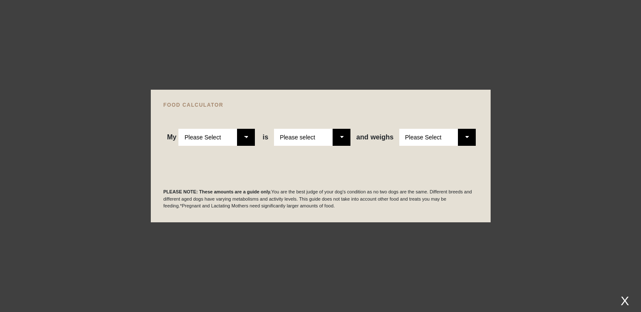 The width and height of the screenshot is (641, 312). I want to click on div: X, so click(625, 300).